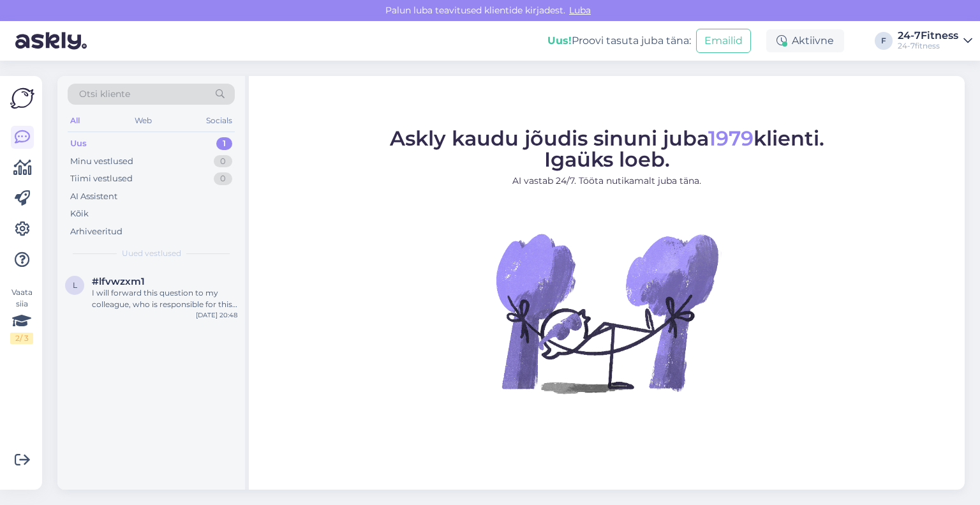 Image resolution: width=980 pixels, height=505 pixels. What do you see at coordinates (559, 40) in the screenshot?
I see `b: Uus!` at bounding box center [559, 40].